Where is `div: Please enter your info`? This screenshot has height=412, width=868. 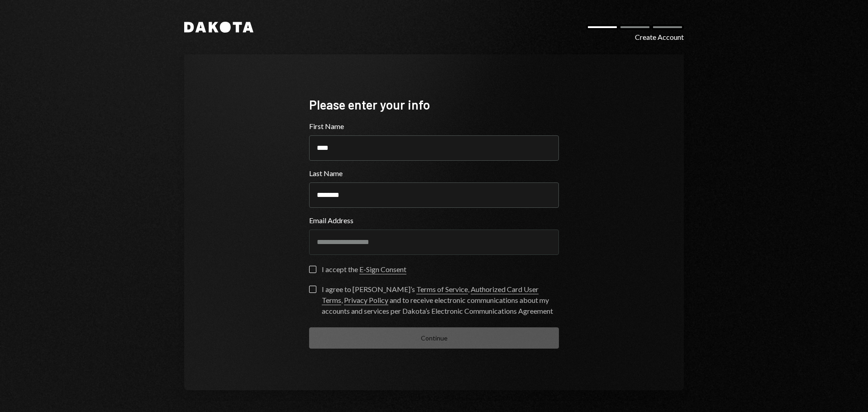
div: Please enter your info is located at coordinates (434, 105).